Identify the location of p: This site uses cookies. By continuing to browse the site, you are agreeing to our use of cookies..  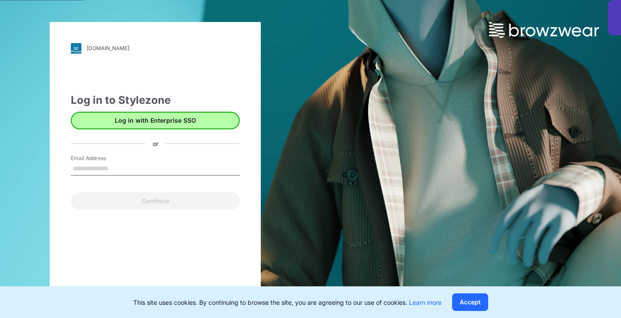
(287, 302).